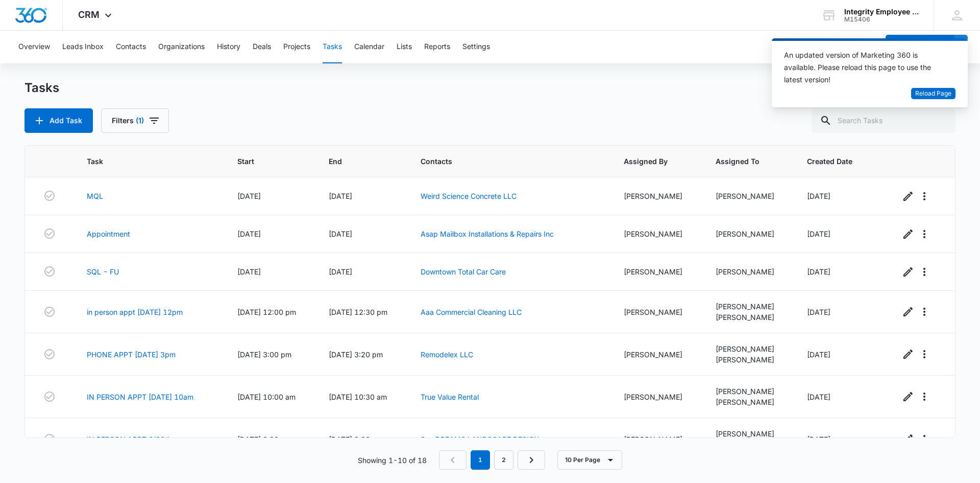 The height and width of the screenshot is (483, 980). What do you see at coordinates (471, 312) in the screenshot?
I see `a: Aaa Commercial Cleaning LLC` at bounding box center [471, 312].